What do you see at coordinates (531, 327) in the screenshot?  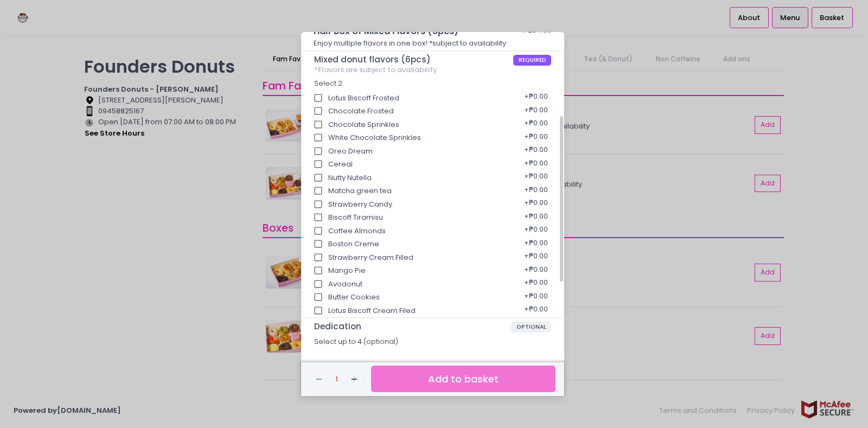 I see `span: OPTIONAL` at bounding box center [531, 327].